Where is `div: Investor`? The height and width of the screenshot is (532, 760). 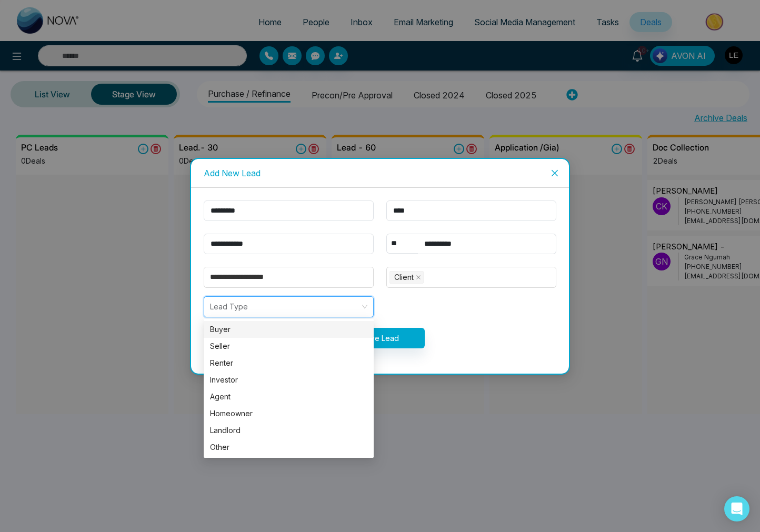 div: Investor is located at coordinates (288, 380).